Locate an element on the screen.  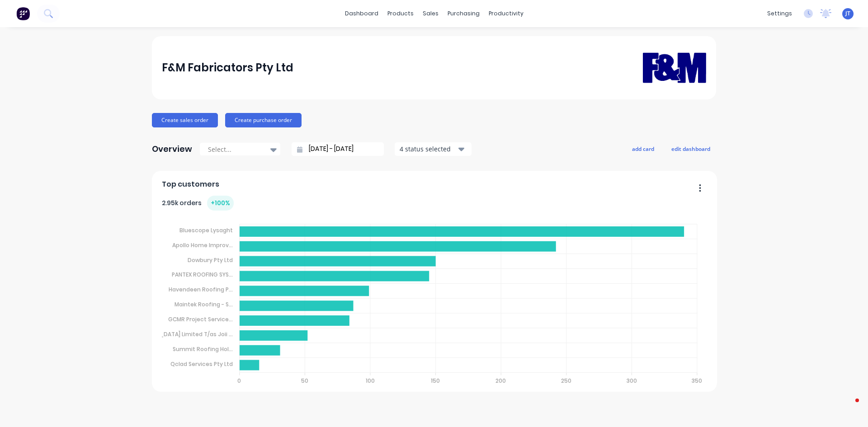
button: edit dashboard is located at coordinates (691, 149).